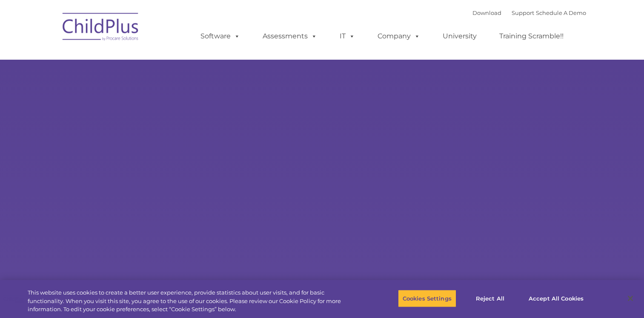 Image resolution: width=644 pixels, height=318 pixels. I want to click on a: Download, so click(487, 13).